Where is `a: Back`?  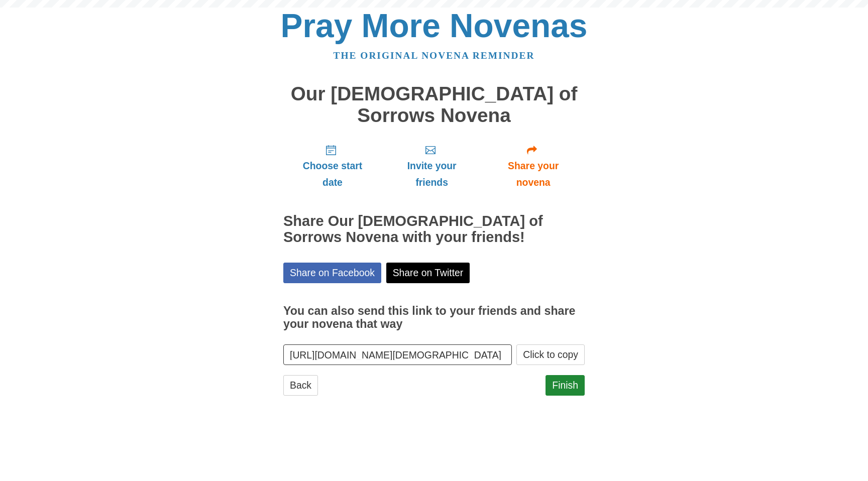
a: Back is located at coordinates (300, 385).